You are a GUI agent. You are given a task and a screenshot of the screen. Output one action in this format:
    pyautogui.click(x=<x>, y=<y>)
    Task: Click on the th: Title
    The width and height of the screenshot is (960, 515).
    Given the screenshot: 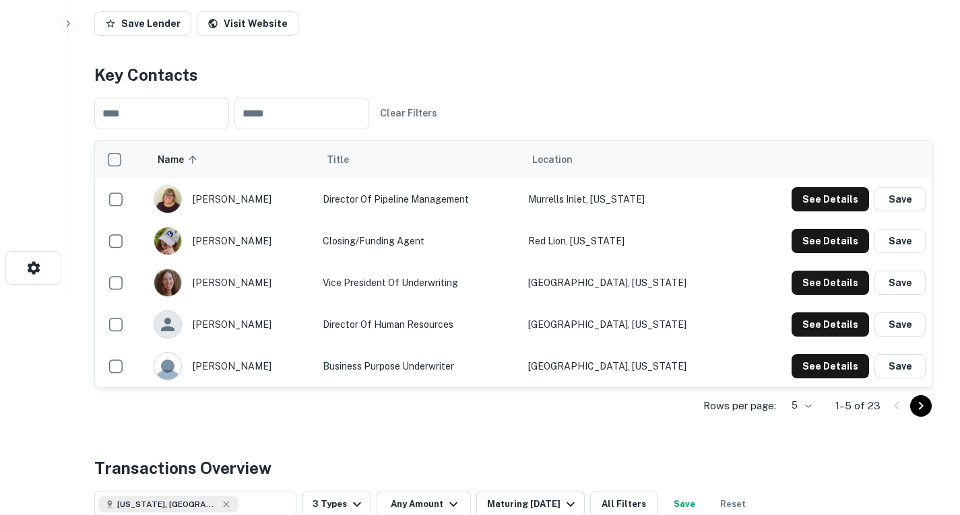 What is the action you would take?
    pyautogui.click(x=418, y=160)
    